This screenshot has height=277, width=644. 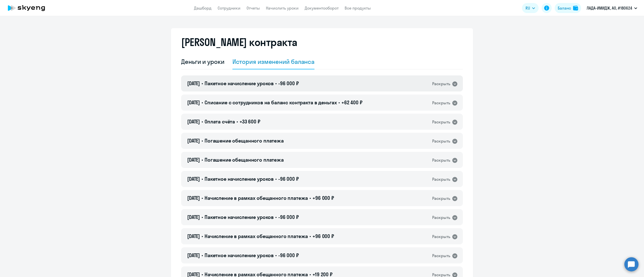 I want to click on span: RU, so click(x=528, y=8).